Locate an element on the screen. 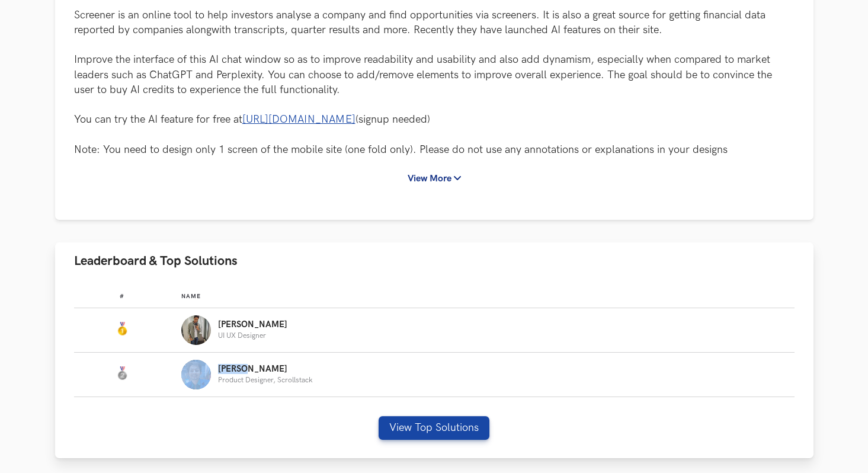 This screenshot has width=868, height=473. button: View More is located at coordinates (434, 178).